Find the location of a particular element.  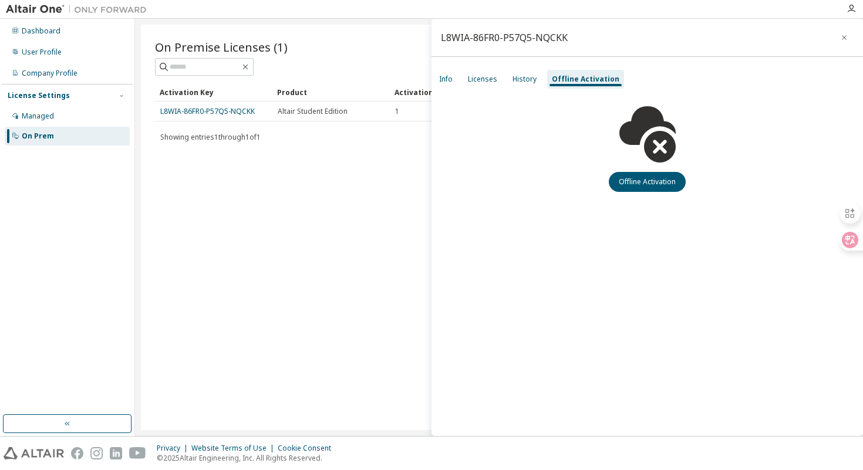

div: Licenses is located at coordinates (483, 79).